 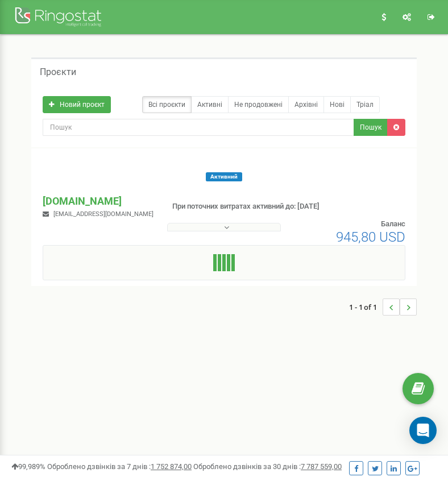 I want to click on u: 7 787 559,00, so click(x=321, y=466).